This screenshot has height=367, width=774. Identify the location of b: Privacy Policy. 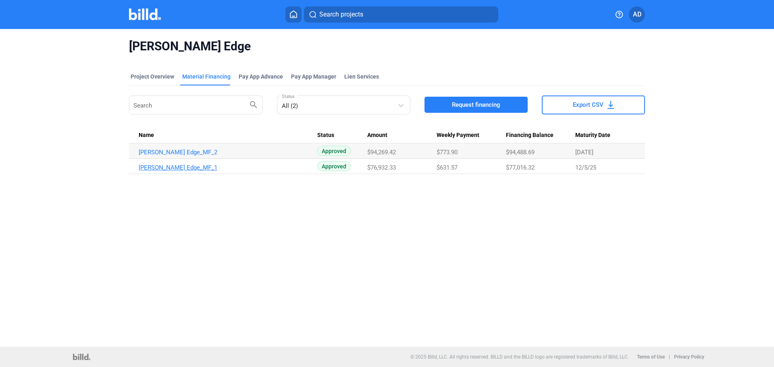
(689, 357).